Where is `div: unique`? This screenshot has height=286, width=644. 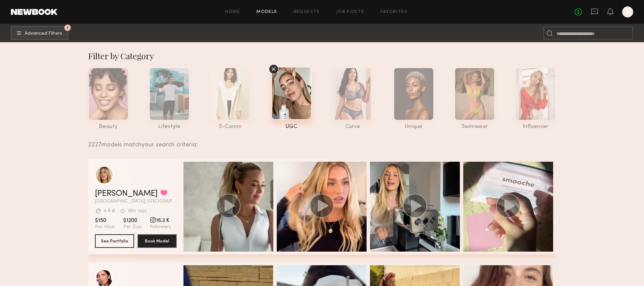
div: unique is located at coordinates (414, 127).